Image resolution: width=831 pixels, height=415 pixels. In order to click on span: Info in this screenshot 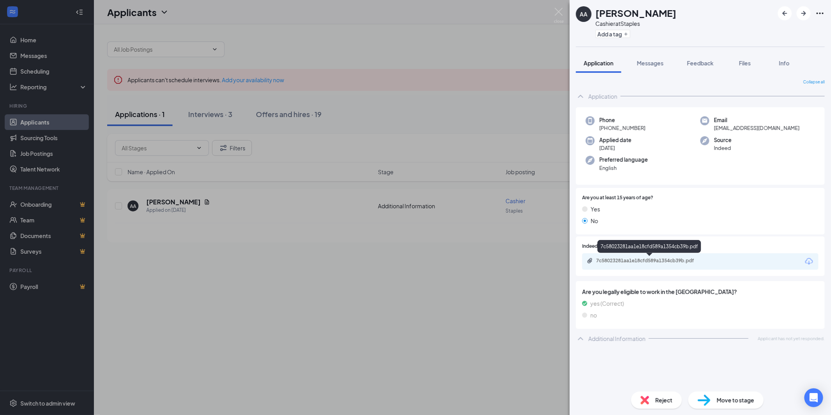, I will do `click(784, 63)`.